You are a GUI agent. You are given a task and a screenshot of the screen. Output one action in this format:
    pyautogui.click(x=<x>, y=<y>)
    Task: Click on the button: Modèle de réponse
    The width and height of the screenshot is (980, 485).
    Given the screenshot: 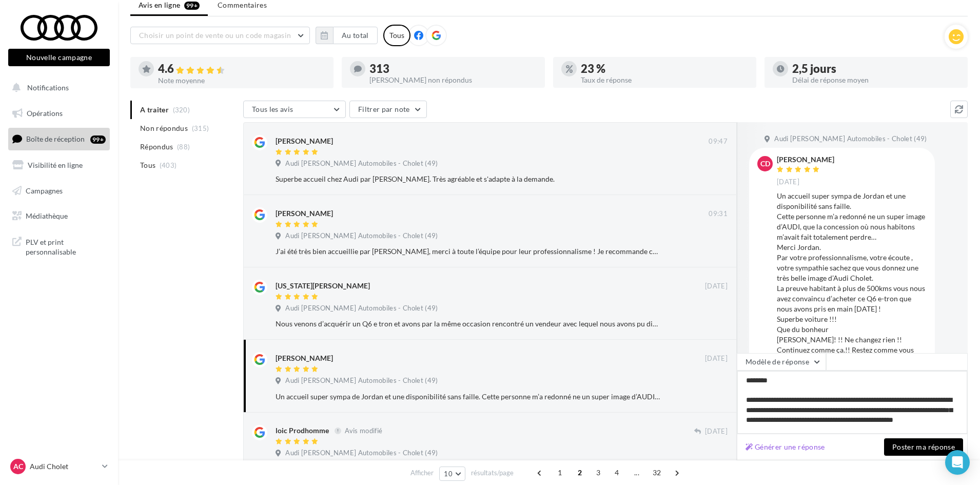 What is the action you would take?
    pyautogui.click(x=782, y=362)
    